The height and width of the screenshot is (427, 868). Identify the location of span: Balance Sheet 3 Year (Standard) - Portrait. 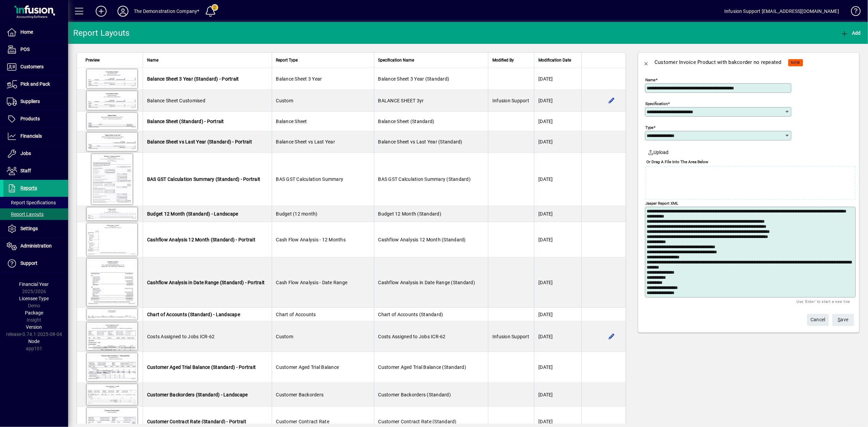
(193, 79).